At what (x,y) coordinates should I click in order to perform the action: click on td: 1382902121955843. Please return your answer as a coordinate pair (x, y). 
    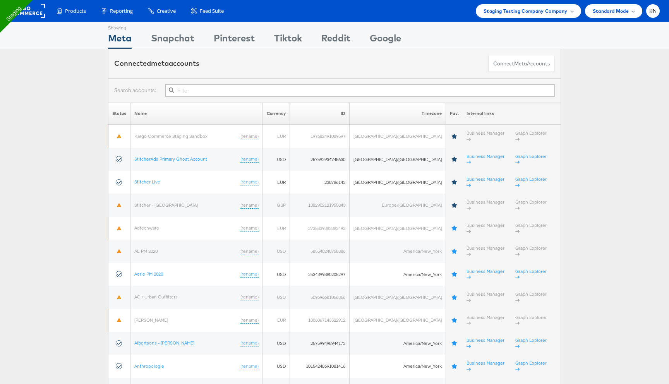
    Looking at the image, I should click on (320, 205).